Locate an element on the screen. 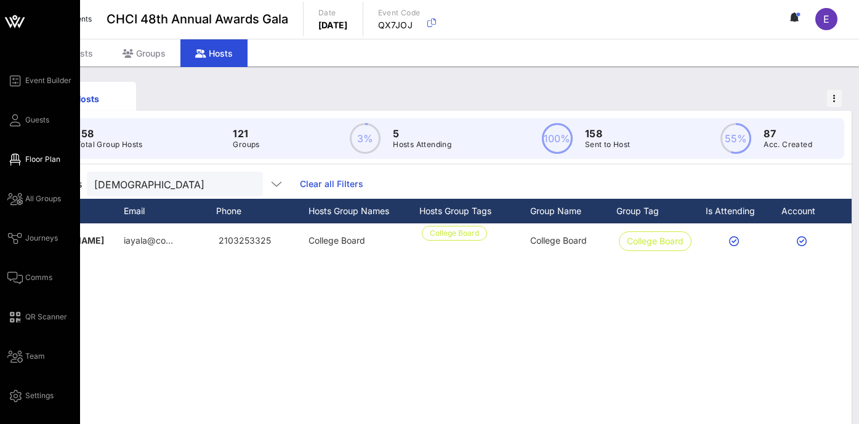  p: 87 is located at coordinates (787, 134).